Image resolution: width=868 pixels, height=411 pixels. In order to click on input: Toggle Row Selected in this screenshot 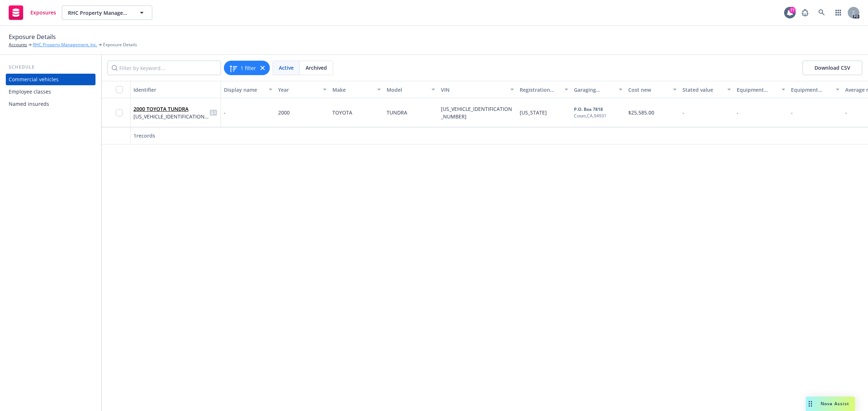, I will do `click(119, 113)`.